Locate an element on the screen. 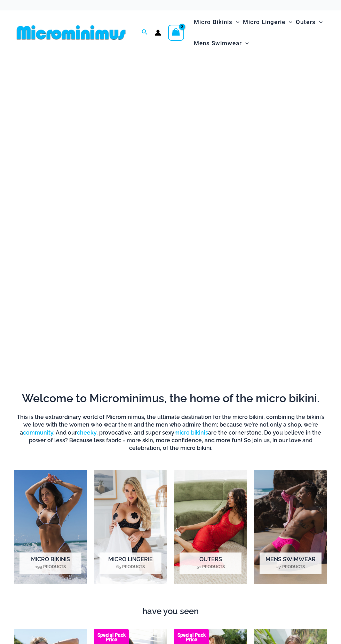 The height and width of the screenshot is (644, 341). a: Mens SwimwearMenu ToggleMenu Toggle is located at coordinates (221, 43).